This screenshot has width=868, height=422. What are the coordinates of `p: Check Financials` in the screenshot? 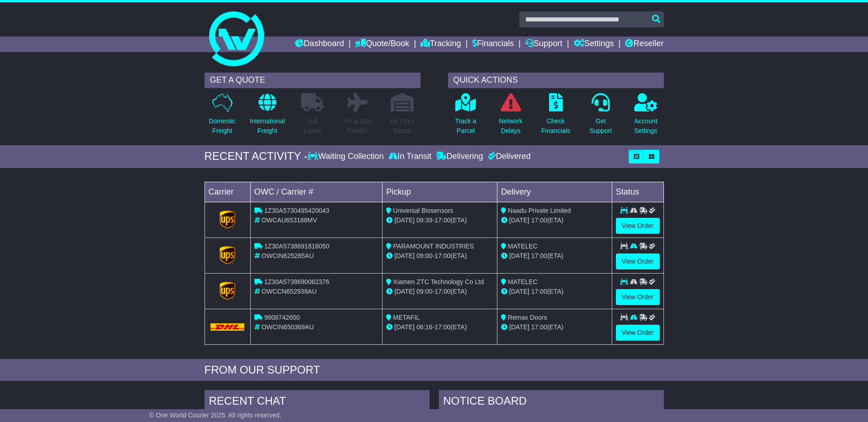 It's located at (556, 126).